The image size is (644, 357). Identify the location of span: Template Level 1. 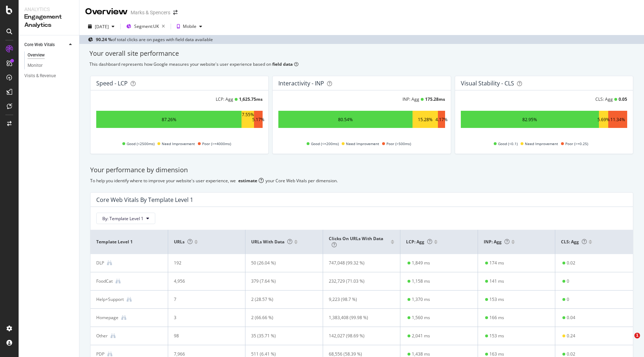
(128, 242).